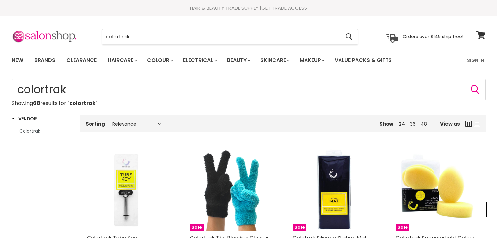 The image size is (497, 238). Describe the element at coordinates (248, 8) in the screenshot. I see `div: HAIR & BEAUTY TRADE SUPPLY |` at that location.